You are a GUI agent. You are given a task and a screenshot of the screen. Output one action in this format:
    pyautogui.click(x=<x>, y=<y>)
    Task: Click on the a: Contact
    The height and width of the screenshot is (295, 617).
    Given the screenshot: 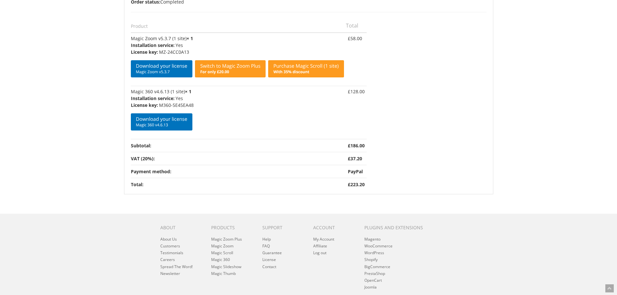 What is the action you would take?
    pyautogui.click(x=269, y=267)
    